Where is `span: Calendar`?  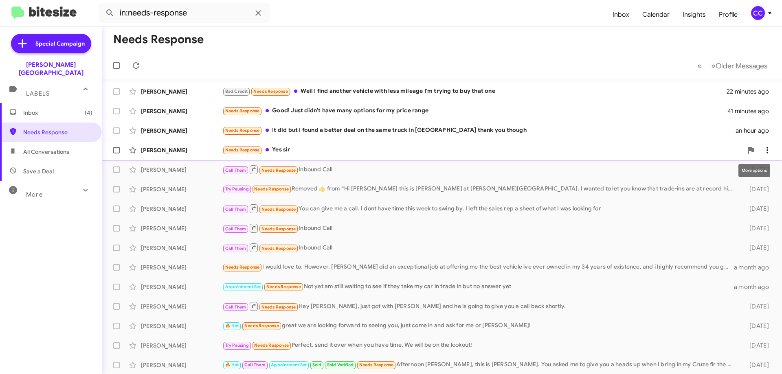 span: Calendar is located at coordinates (655, 15).